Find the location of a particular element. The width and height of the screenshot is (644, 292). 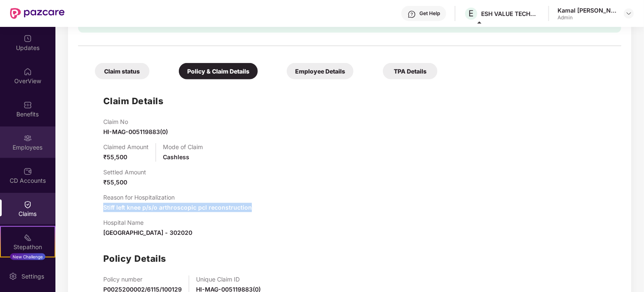

p: Reason for Hospitalization is located at coordinates (178, 197).